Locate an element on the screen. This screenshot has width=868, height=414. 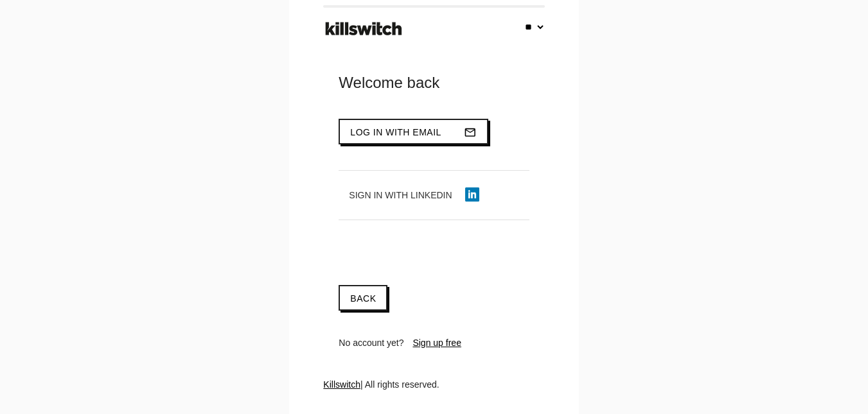
img: linkedin-icon.png is located at coordinates (472, 195).